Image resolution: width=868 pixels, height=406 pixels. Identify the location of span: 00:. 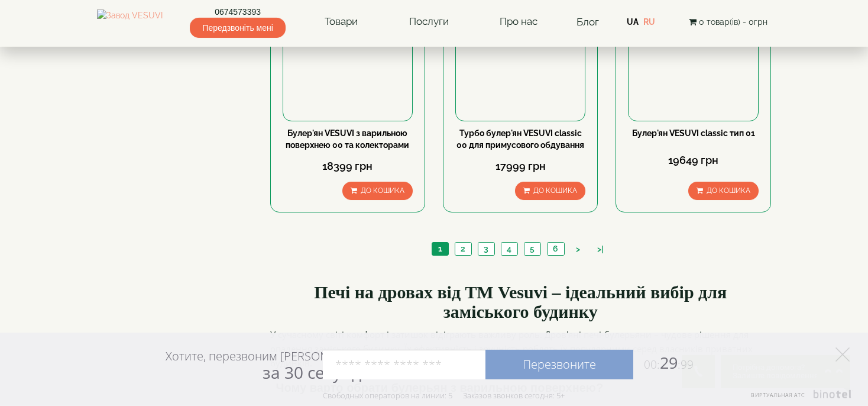
(652, 364).